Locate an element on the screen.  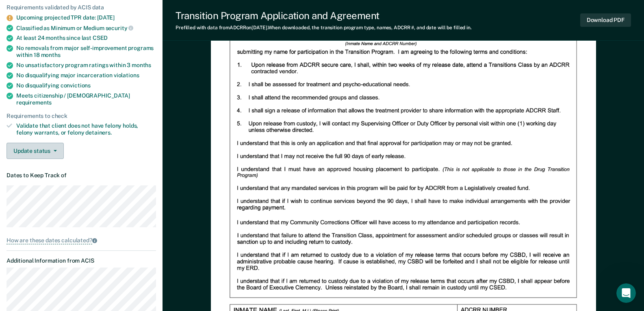
div: No unsatisfactory program ratings within 3 is located at coordinates (86, 65).